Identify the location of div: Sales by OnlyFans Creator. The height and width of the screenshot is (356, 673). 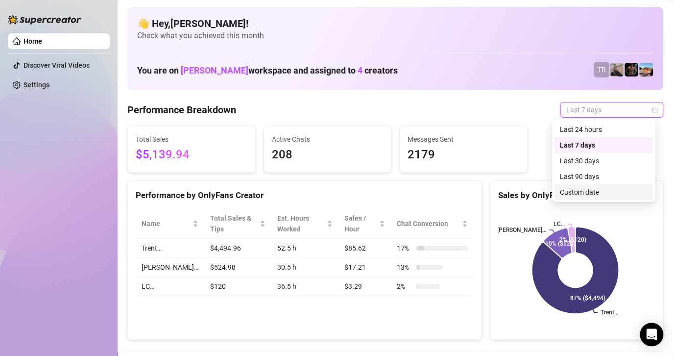
(577, 195).